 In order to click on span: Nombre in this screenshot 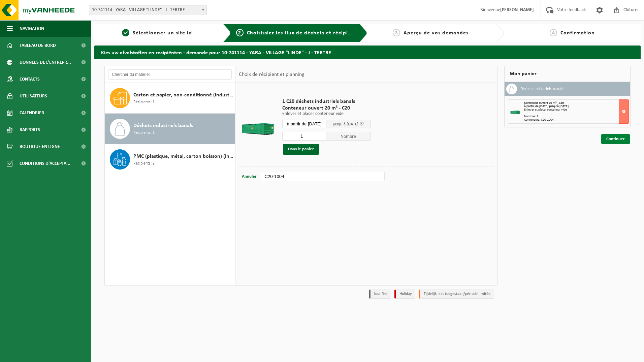, I will do `click(349, 136)`.